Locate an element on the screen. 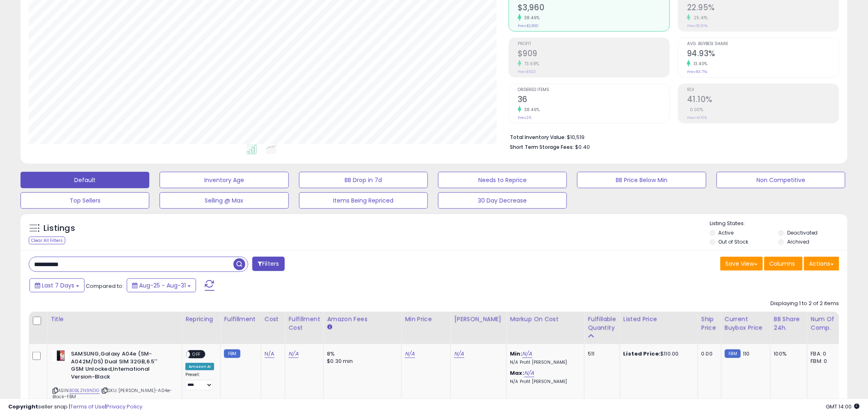  div: Listed Price is located at coordinates (659, 318).